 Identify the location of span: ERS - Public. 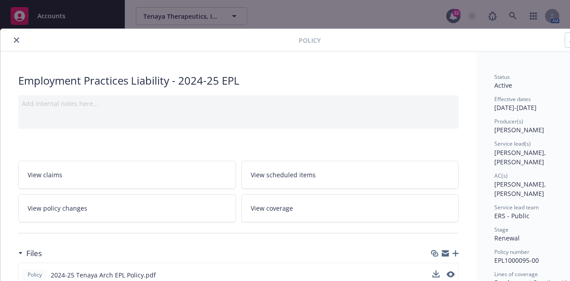
(512, 216).